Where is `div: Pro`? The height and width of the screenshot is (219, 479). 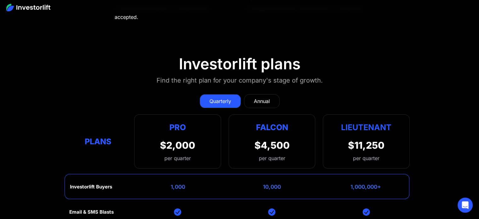 div: Pro is located at coordinates (178, 127).